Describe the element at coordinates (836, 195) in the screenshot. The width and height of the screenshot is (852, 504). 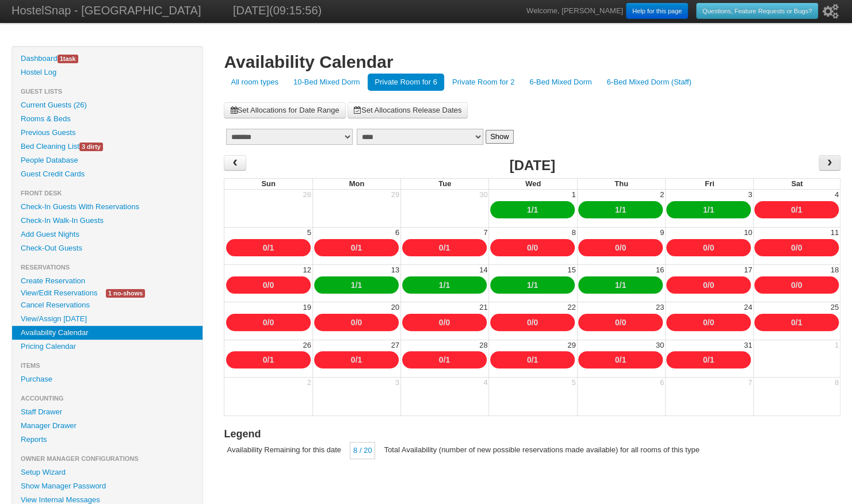
I see `div: 4` at that location.